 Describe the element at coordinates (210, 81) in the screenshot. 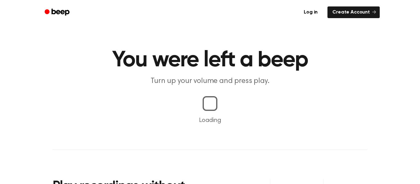

I see `p: Turn up your volume and press play.` at that location.